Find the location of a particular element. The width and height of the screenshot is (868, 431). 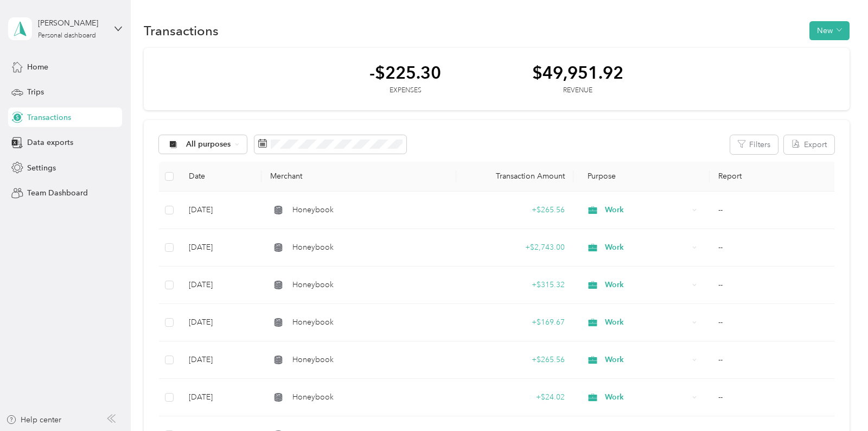

th: Date is located at coordinates (221, 177).